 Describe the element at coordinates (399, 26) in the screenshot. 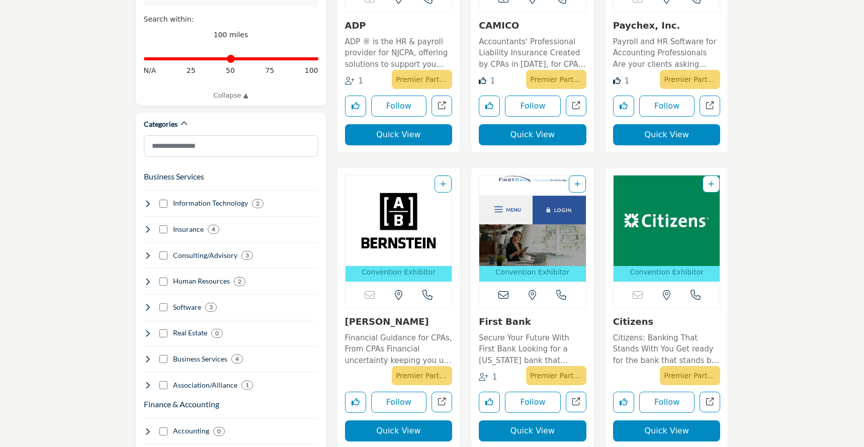

I see `h3: ADP` at that location.